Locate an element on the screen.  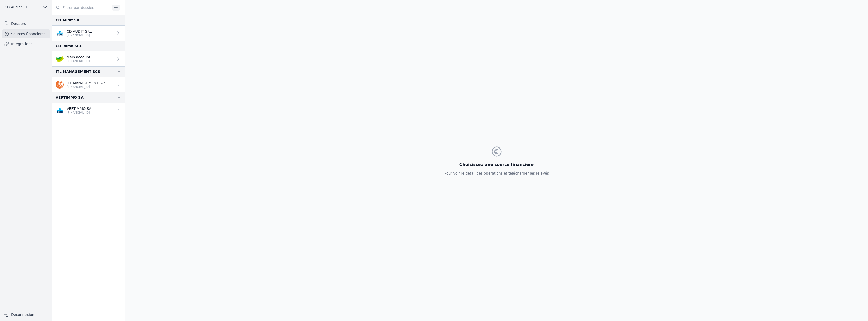
span: CD Audit SRL is located at coordinates (16, 7).